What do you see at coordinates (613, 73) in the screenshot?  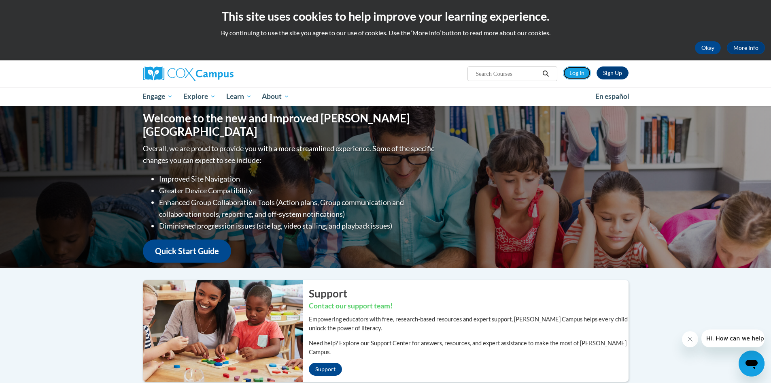 I see `a: Register` at bounding box center [613, 73].